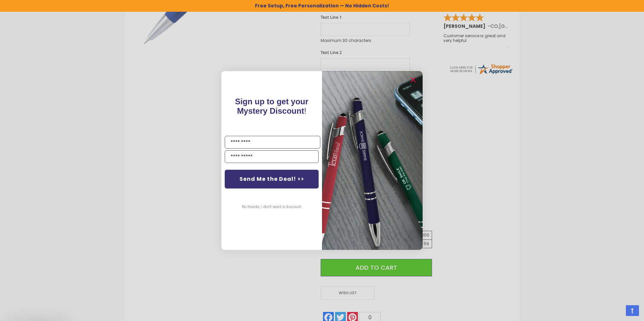 This screenshot has height=321, width=644. I want to click on img: pop-up-image, so click(372, 160).